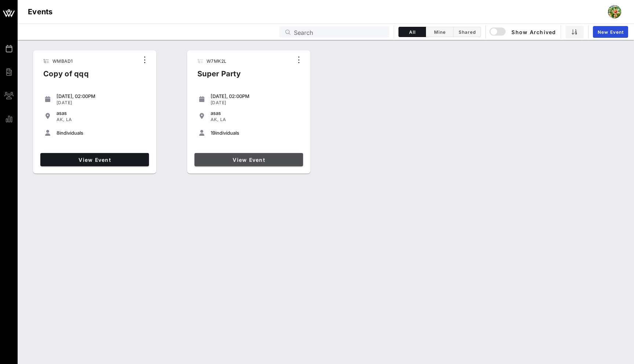  What do you see at coordinates (610, 32) in the screenshot?
I see `span: New Event` at bounding box center [610, 32].